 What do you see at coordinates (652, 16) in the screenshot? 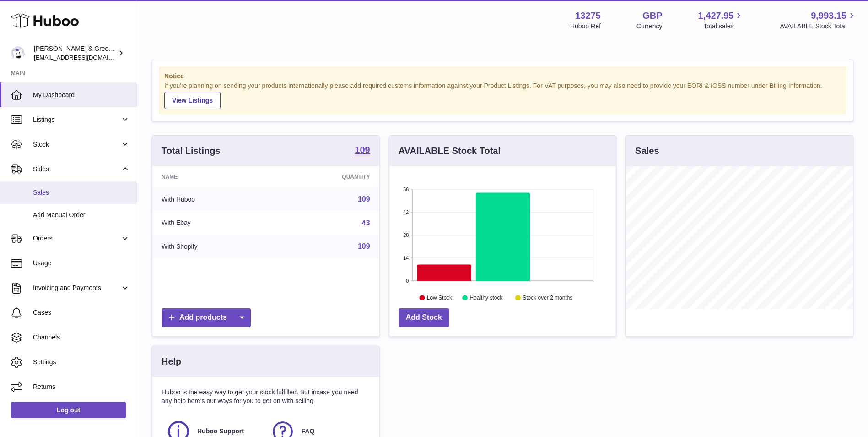
I see `strong: GBP` at bounding box center [652, 16].